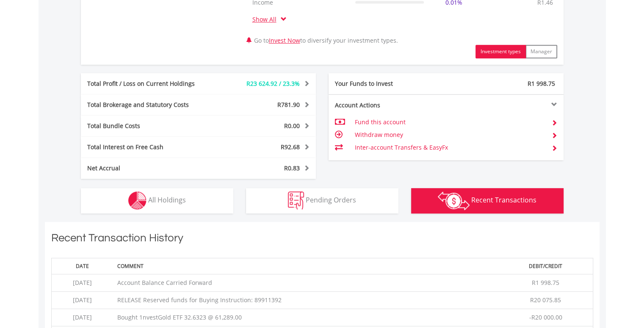 The height and width of the screenshot is (328, 644). What do you see at coordinates (331, 200) in the screenshot?
I see `span: Pending Orders` at bounding box center [331, 200].